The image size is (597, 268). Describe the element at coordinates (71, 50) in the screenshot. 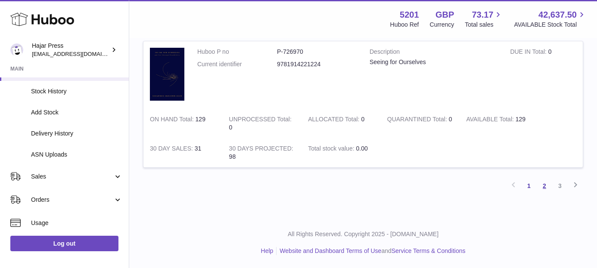

I see `div: Hajar Press` at that location.